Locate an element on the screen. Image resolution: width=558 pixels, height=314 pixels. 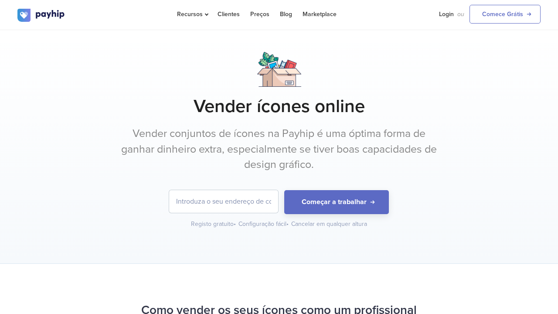
div: Registo gratuito is located at coordinates (214, 224).